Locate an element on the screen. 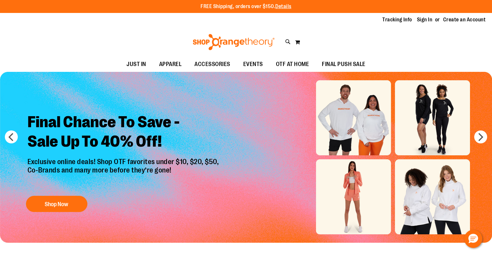  h2: Final Chance To Save - Sale Up To 40% Off! is located at coordinates (124, 132).